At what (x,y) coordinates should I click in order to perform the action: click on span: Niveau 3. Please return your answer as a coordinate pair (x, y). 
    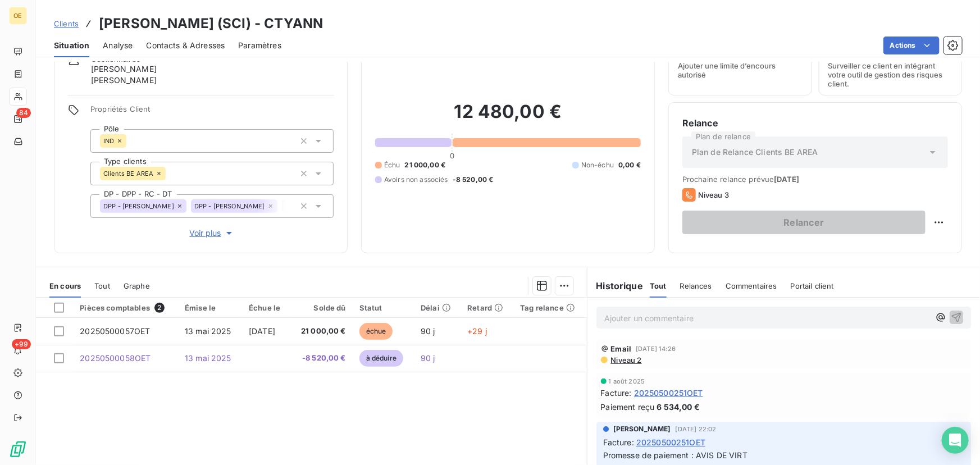
    Looking at the image, I should click on (713, 195).